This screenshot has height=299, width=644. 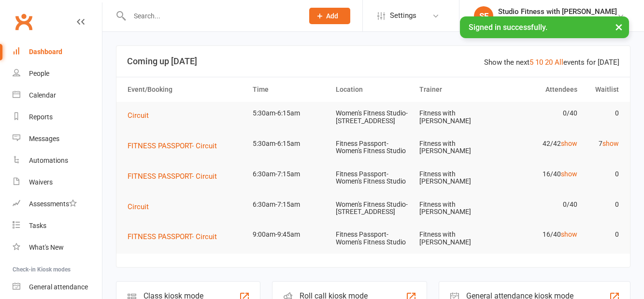 I want to click on a: Messages, so click(x=57, y=138).